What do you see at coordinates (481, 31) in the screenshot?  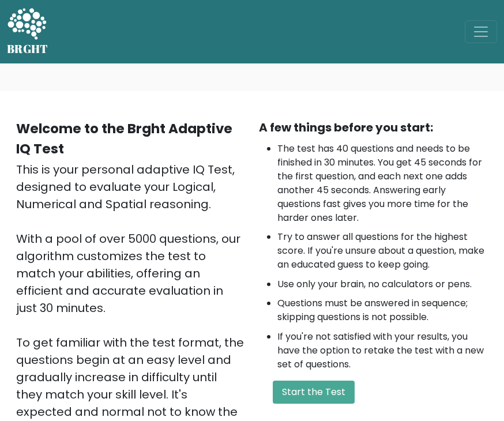 I see `button: Toggle navigation` at bounding box center [481, 31].